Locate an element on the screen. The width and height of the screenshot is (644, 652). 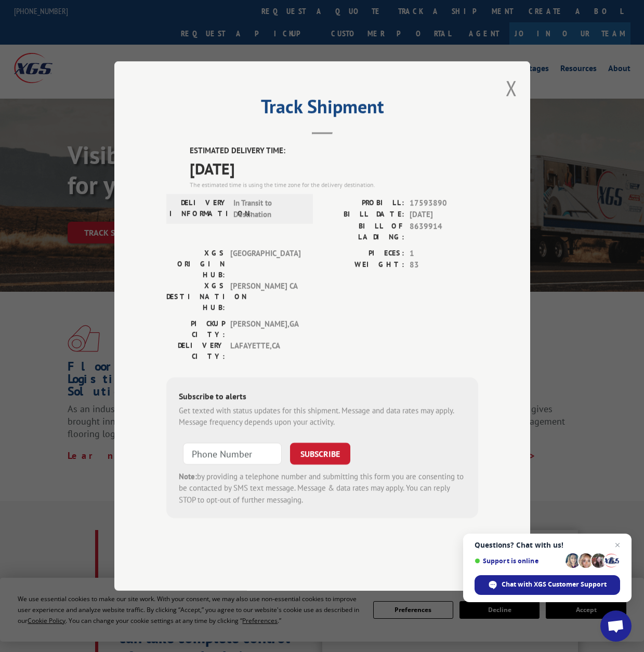
span: In Transit to Destination is located at coordinates (268, 209).